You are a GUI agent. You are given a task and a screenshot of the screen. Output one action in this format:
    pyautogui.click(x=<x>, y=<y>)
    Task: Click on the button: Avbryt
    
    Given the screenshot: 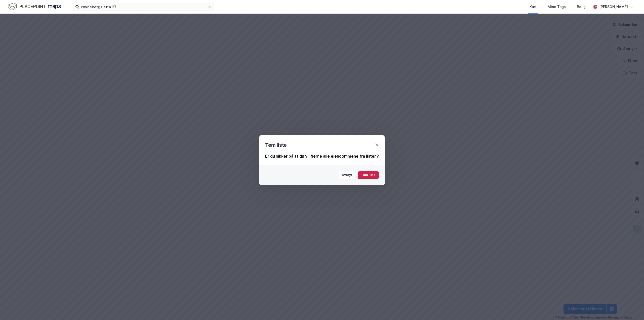 What is the action you would take?
    pyautogui.click(x=347, y=175)
    